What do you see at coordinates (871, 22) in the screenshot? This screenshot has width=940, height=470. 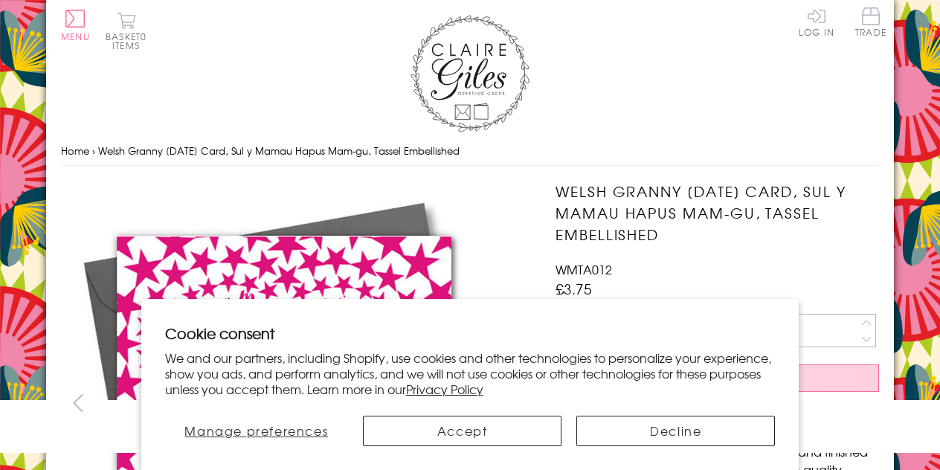 I see `span: Trade` at bounding box center [871, 22].